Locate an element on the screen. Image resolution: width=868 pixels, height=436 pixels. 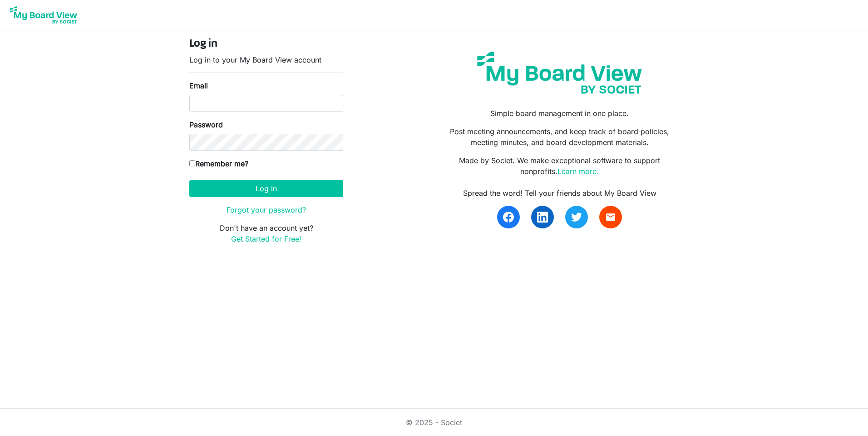
input: Remember me? is located at coordinates (192, 163).